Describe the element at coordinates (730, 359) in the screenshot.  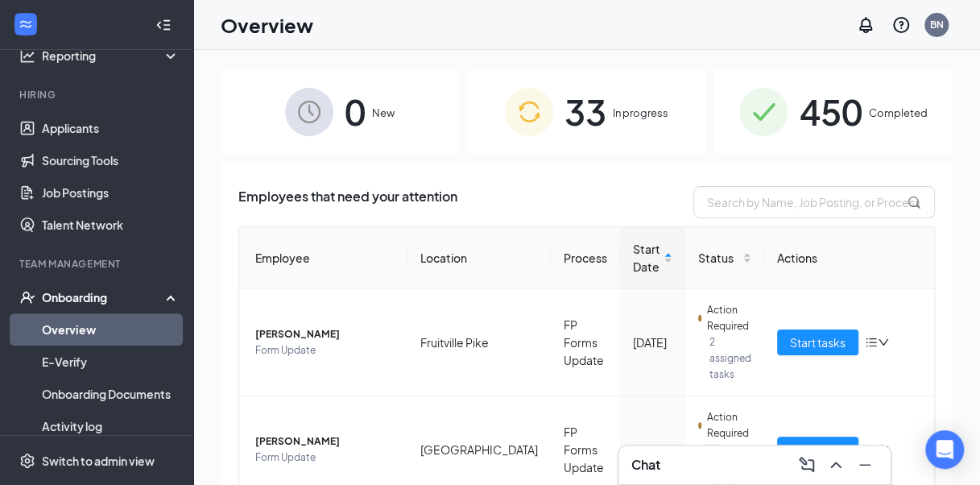
I see `span: 2 assigned tasks` at that location.